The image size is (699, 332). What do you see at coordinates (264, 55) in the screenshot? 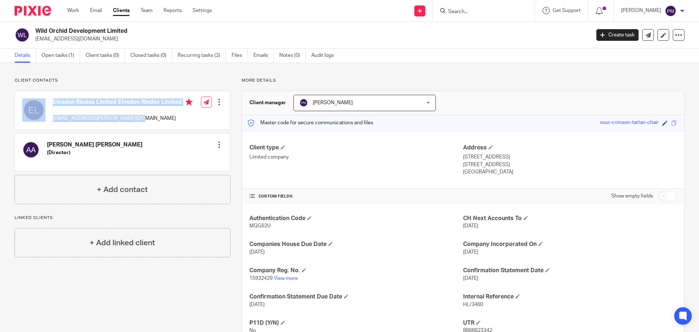
I see `a: Emails` at bounding box center [264, 55].